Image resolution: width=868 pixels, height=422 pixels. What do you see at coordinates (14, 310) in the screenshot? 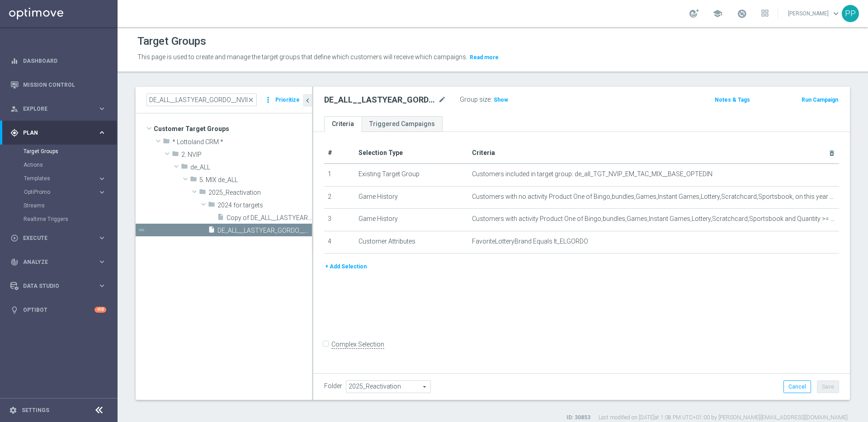
I see `i: lightbulb` at bounding box center [14, 310].